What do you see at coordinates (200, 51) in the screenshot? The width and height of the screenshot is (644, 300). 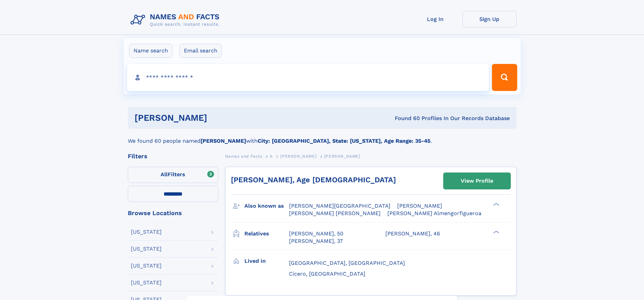 I see `label: Email search` at bounding box center [200, 51].